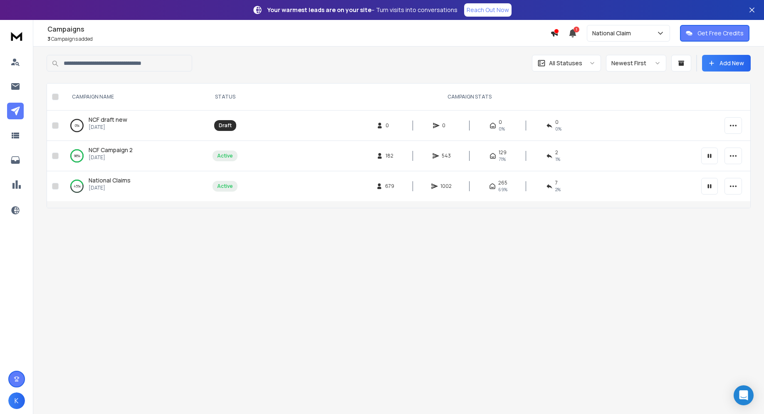 The image size is (764, 414). Describe the element at coordinates (77, 126) in the screenshot. I see `p: 0 %` at that location.